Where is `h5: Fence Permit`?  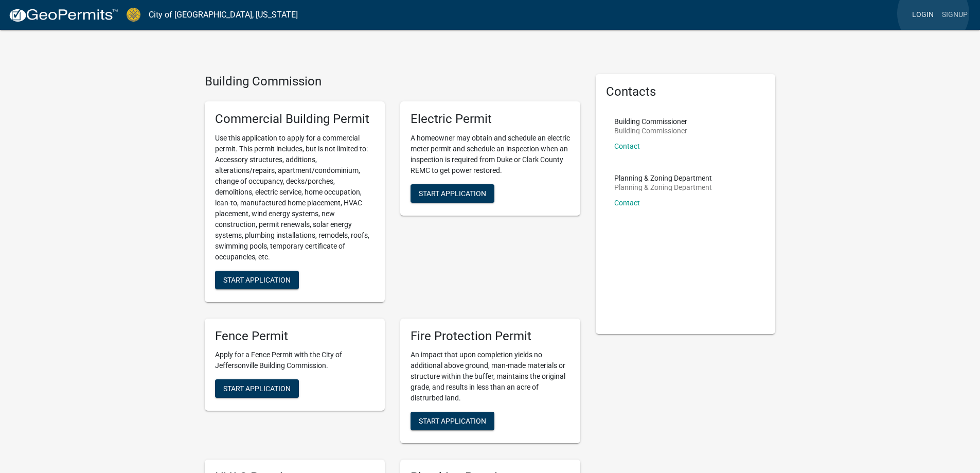 h5: Fence Permit is located at coordinates (294, 336).